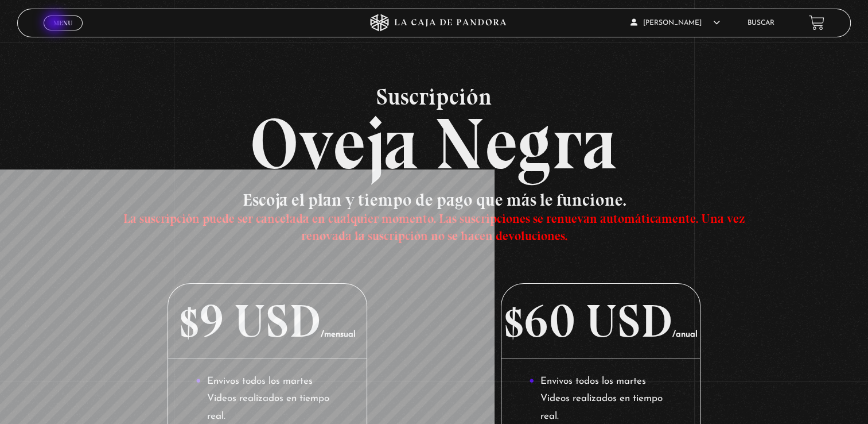 This screenshot has width=868, height=424. What do you see at coordinates (434, 217) in the screenshot?
I see `h3: Escoja el plan y tiempo de pago que más le funcione.` at bounding box center [434, 217].